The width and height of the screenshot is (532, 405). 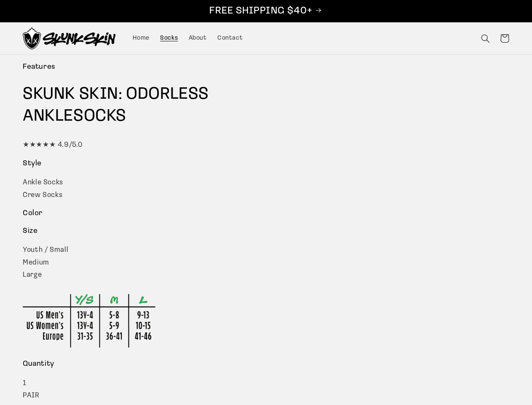 I want to click on span: About, so click(x=197, y=38).